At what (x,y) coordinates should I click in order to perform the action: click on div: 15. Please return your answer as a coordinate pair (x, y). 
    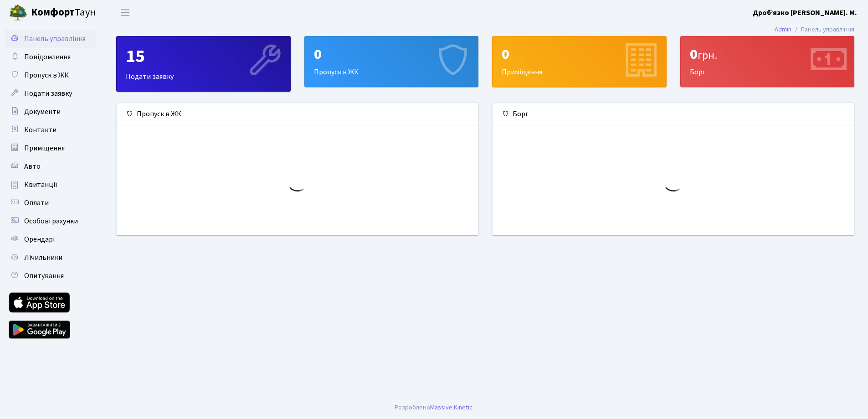
    Looking at the image, I should click on (203, 57).